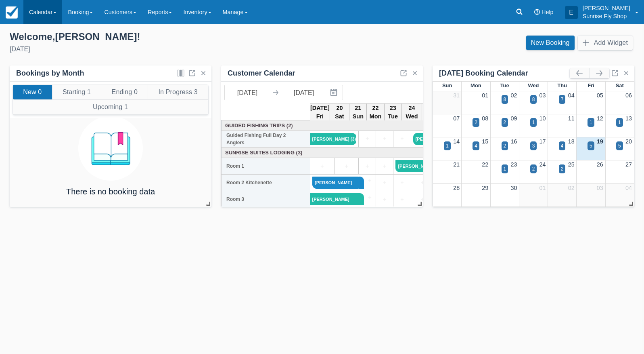 The image size is (644, 354). I want to click on a: 16, so click(513, 141).